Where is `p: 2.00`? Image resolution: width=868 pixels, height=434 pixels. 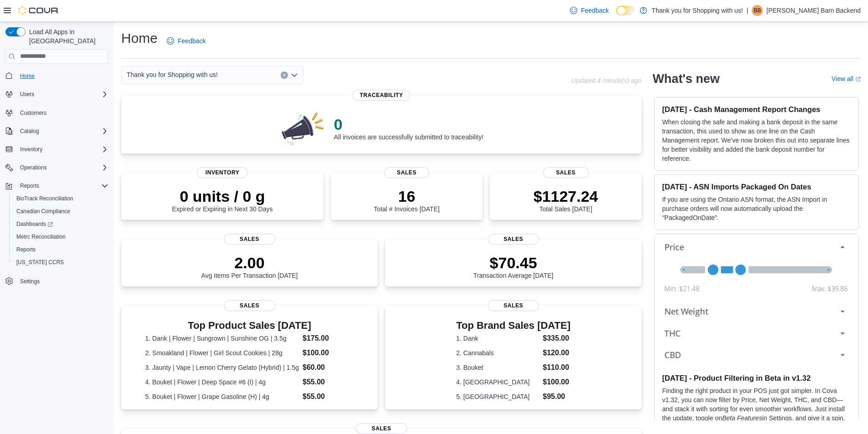 p: 2.00 is located at coordinates (250, 263).